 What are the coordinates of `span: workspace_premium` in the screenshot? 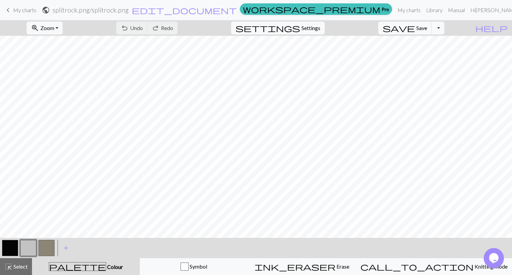 It's located at (312, 9).